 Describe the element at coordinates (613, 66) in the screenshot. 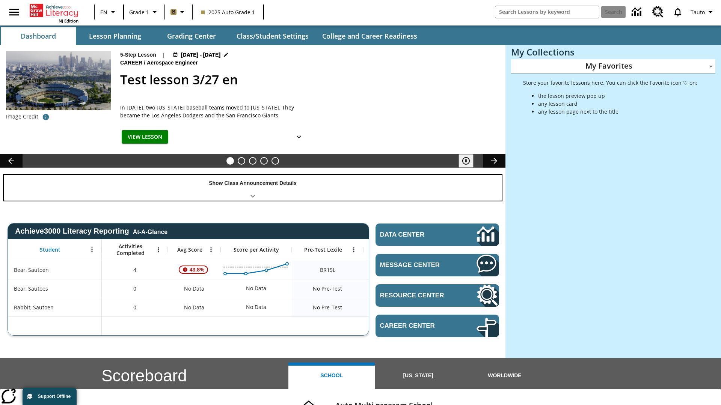

I see `div: My Favorites` at that location.